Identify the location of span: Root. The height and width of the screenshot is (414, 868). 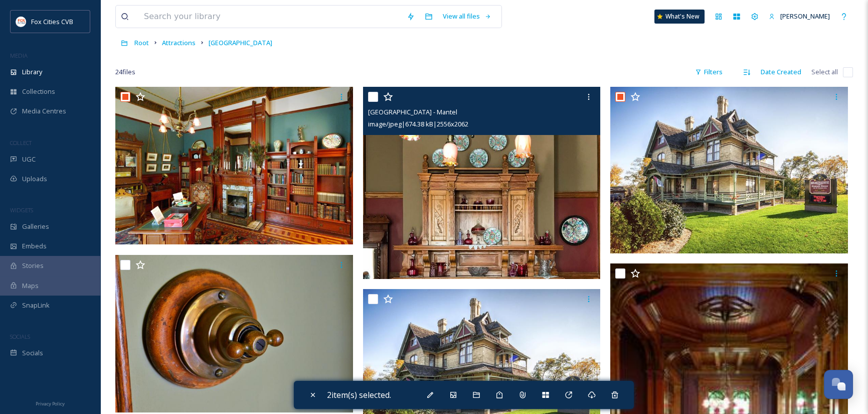
(141, 43).